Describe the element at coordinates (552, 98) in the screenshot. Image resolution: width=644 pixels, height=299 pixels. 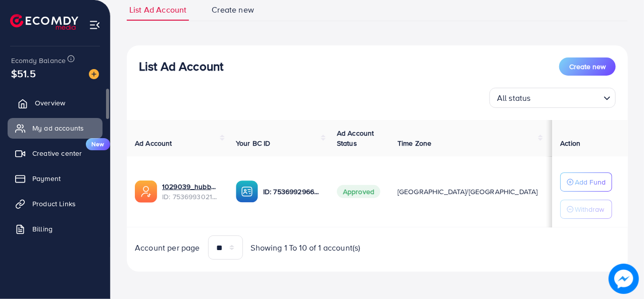
I see `div: Search for option` at that location.